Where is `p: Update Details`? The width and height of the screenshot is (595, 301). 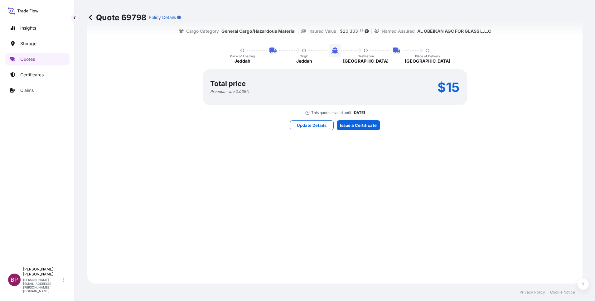 p: Update Details is located at coordinates (311, 125).